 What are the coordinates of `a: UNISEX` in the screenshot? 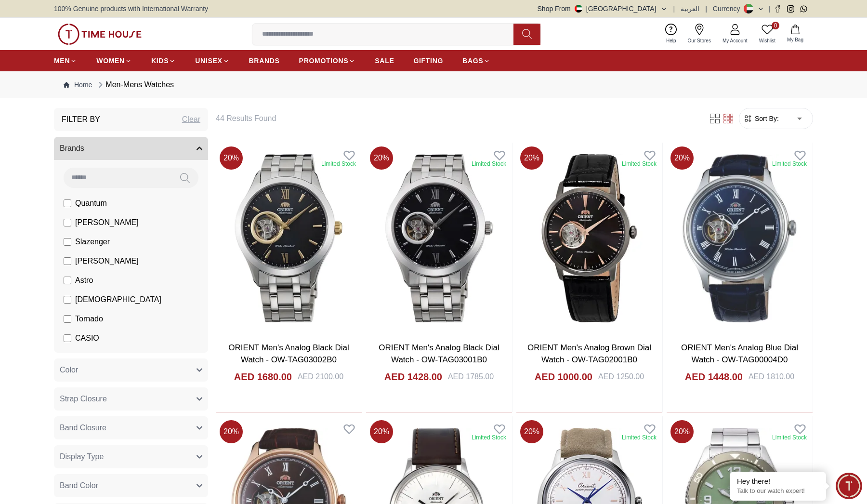 It's located at (212, 61).